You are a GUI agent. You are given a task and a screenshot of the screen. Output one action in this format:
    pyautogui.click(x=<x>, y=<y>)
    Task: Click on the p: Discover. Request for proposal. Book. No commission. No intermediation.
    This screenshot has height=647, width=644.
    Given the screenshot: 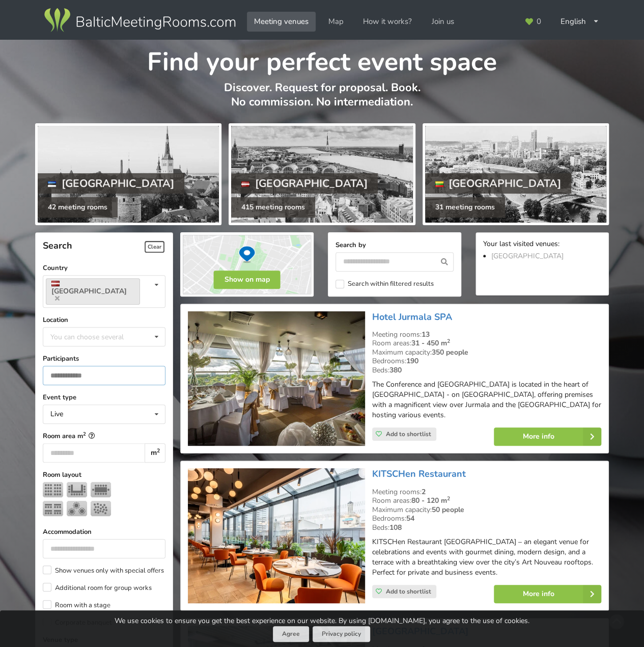 What is the action you would take?
    pyautogui.click(x=322, y=100)
    